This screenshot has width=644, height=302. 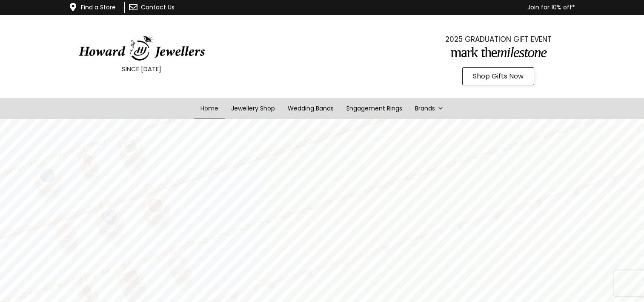 What do you see at coordinates (473, 52) in the screenshot?
I see `span: Mark the` at bounding box center [473, 52].